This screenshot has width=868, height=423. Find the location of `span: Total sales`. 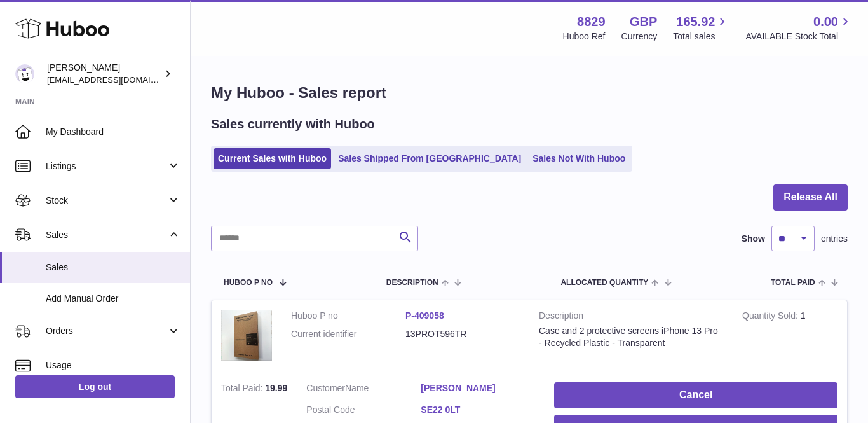

span: Total sales is located at coordinates (701, 36).